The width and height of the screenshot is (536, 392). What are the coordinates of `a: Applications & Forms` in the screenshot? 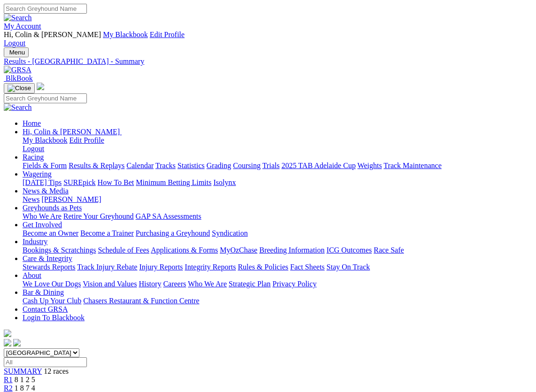 It's located at (184, 250).